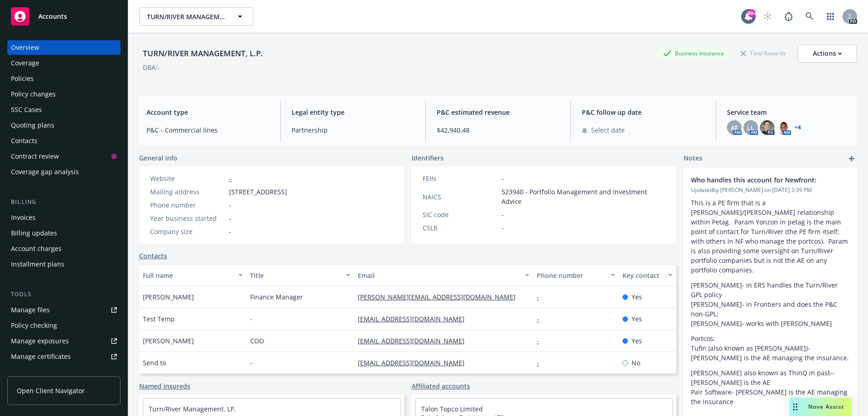 Image resolution: width=868 pixels, height=416 pixels. What do you see at coordinates (826, 406) in the screenshot?
I see `span: Nova Assist` at bounding box center [826, 406].